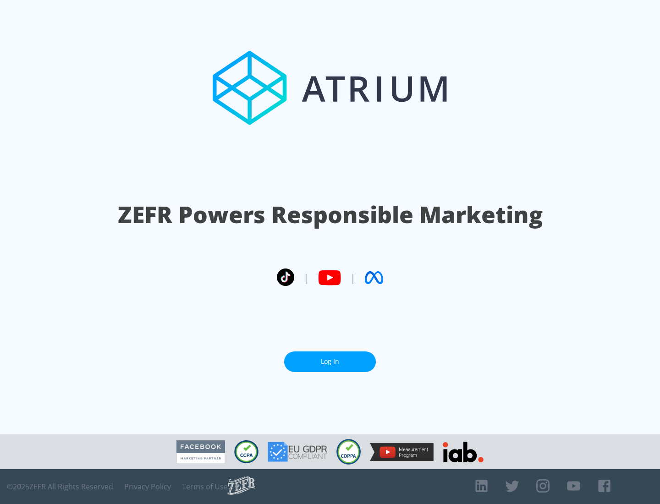  I want to click on img: Facebook Marketing Partner, so click(201, 452).